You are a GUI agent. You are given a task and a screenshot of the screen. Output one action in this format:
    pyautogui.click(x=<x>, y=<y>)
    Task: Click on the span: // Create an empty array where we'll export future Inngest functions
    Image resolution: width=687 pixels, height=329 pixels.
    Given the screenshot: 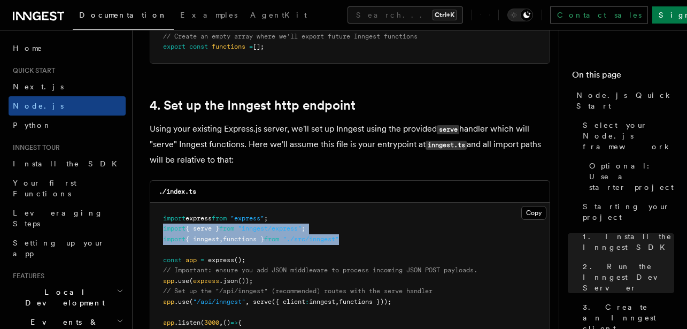 What is the action you would take?
    pyautogui.click(x=290, y=36)
    